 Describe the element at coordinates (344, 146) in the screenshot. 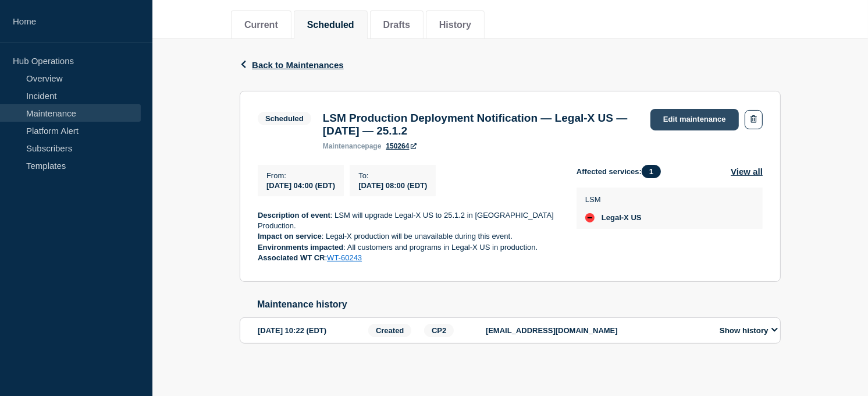

I see `span: maintenance` at that location.